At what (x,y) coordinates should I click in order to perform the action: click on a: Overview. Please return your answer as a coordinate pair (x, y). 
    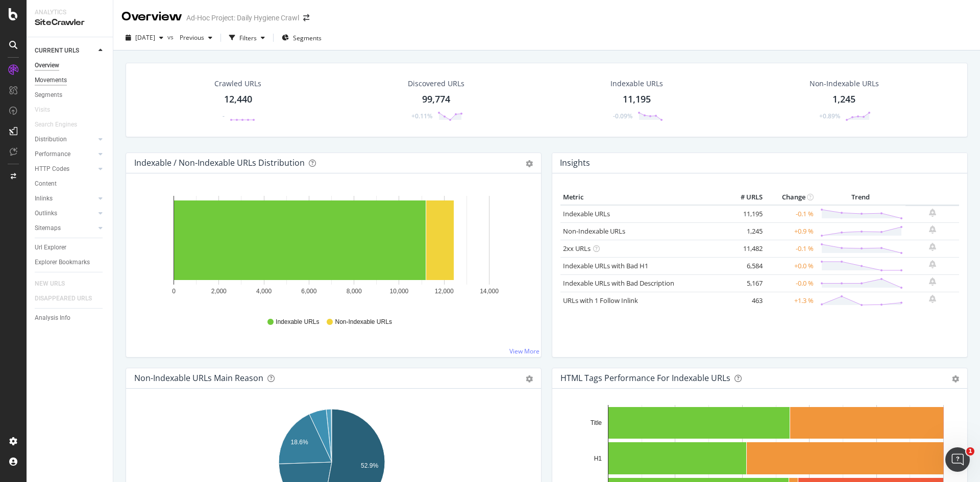
    Looking at the image, I should click on (70, 65).